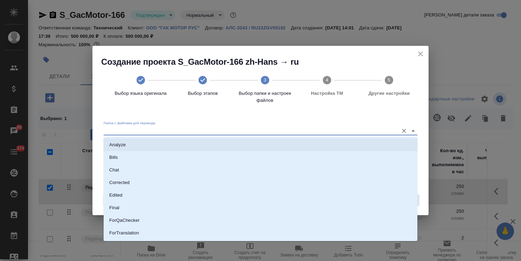  I want to click on span: Выбор этапов, so click(202, 94).